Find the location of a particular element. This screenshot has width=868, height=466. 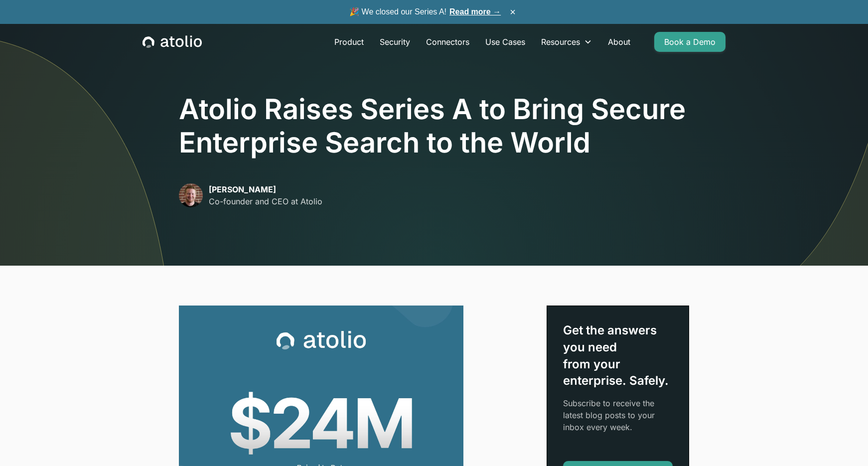

p: Subscribe to receive the latest blog posts to your inbox every week. is located at coordinates (618, 416).